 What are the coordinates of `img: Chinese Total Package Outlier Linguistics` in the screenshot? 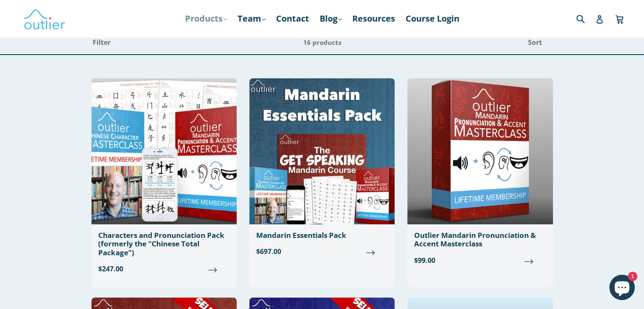 It's located at (164, 151).